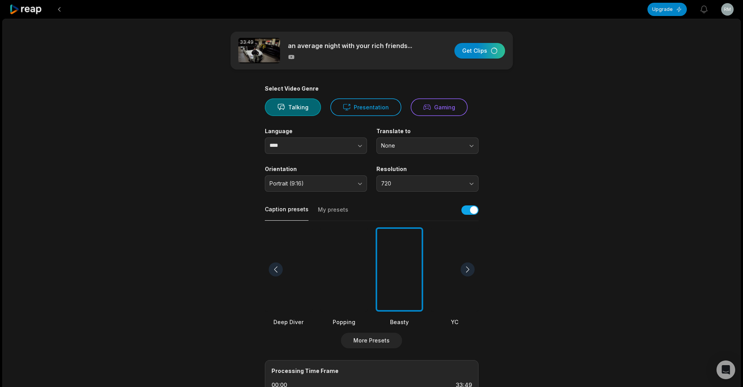  Describe the element at coordinates (311, 183) in the screenshot. I see `span: Portrait (9:16)` at that location.